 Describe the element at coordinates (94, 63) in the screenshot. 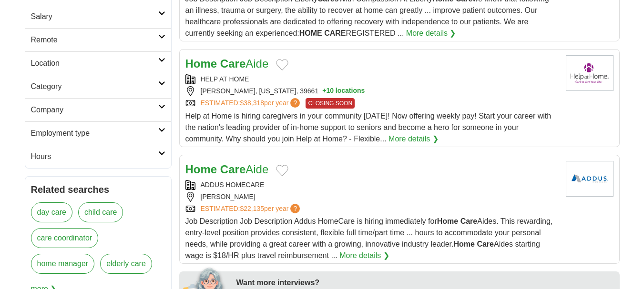

I see `h2: Location` at that location.